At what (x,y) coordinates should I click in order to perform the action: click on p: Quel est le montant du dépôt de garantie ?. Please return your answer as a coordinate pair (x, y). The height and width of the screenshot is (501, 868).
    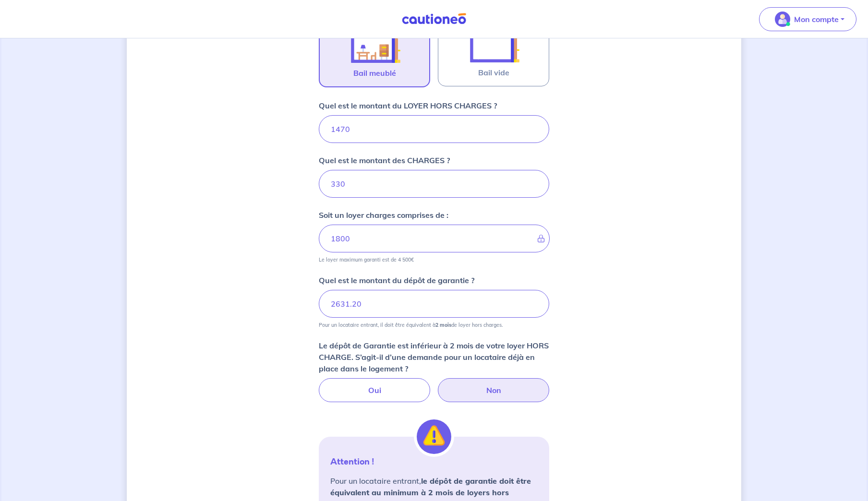
    Looking at the image, I should click on (397, 281).